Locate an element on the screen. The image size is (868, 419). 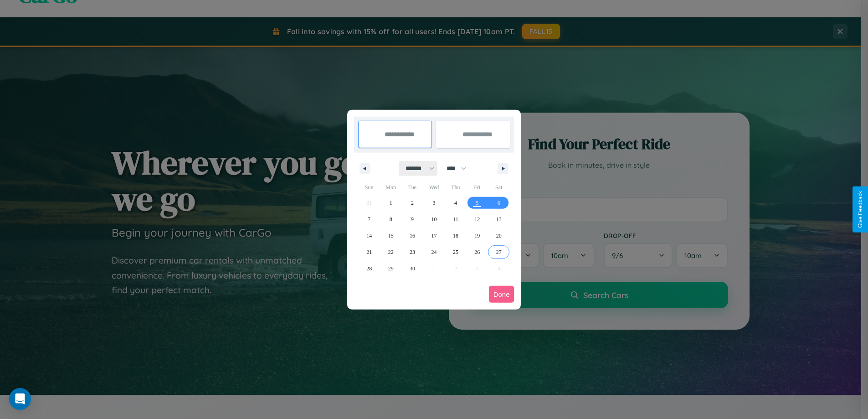
span: 23 is located at coordinates (412, 252).